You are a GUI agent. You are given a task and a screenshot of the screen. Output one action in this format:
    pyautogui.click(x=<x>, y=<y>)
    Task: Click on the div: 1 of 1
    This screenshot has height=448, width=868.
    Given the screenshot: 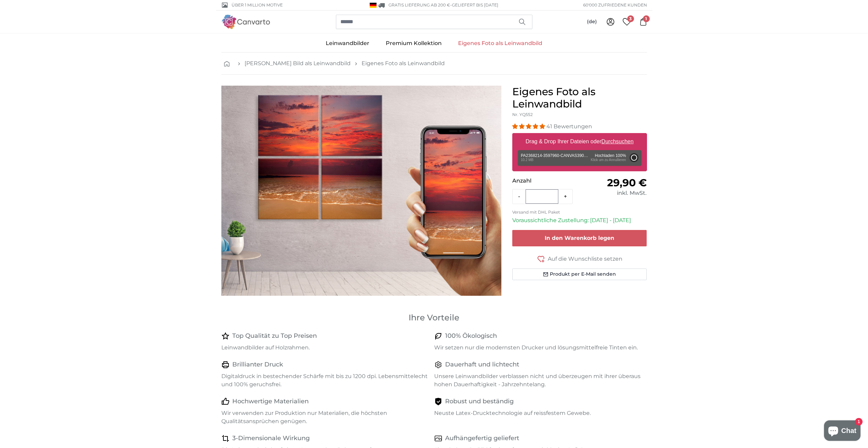 What is the action you would take?
    pyautogui.click(x=361, y=191)
    